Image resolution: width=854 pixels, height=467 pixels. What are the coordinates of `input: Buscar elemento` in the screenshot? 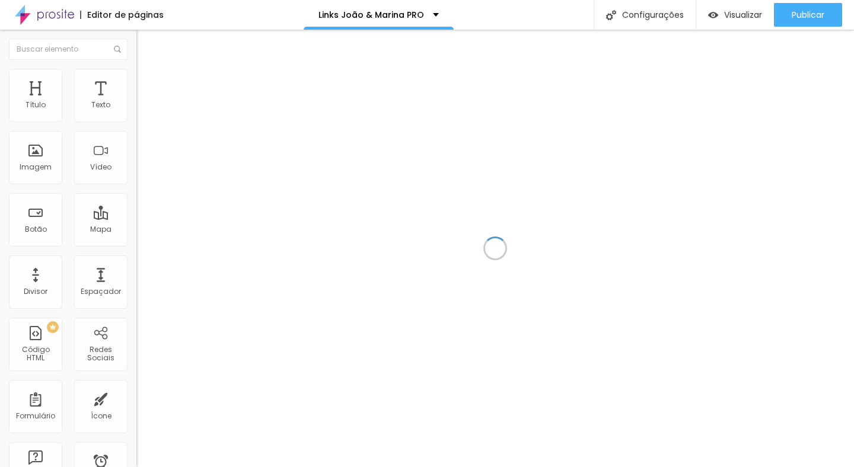 It's located at (68, 49).